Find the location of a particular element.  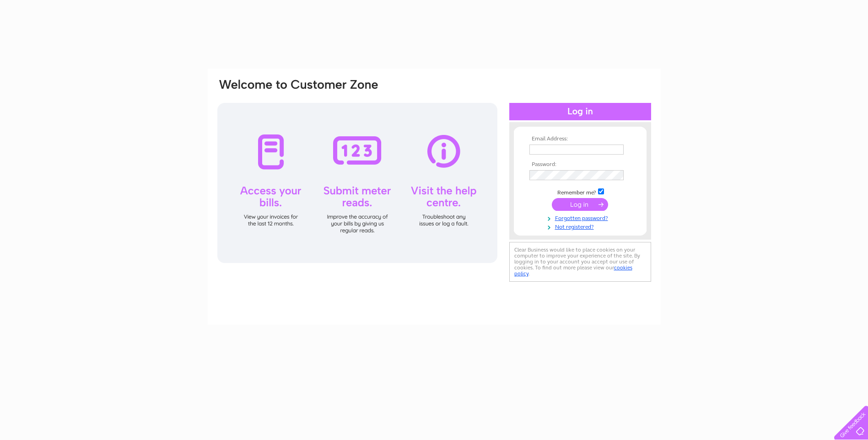

a: Forgotten password? is located at coordinates (581, 217).